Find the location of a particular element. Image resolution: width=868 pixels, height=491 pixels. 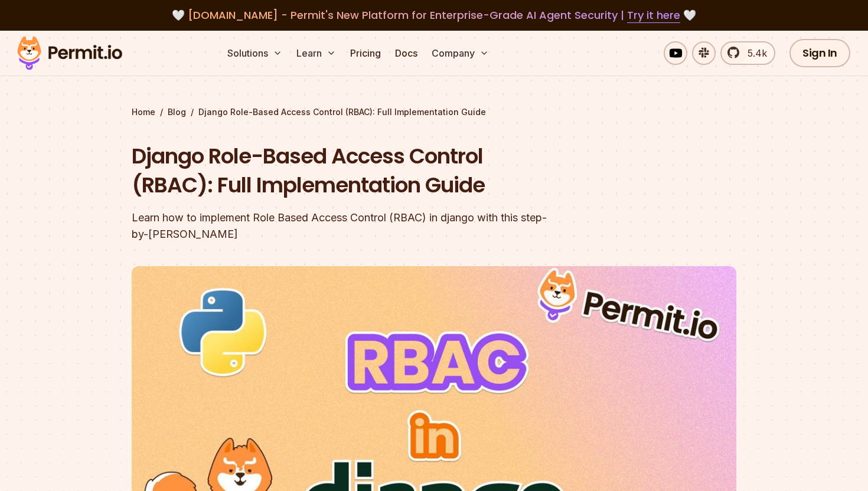

a: Try it here is located at coordinates (653, 15).